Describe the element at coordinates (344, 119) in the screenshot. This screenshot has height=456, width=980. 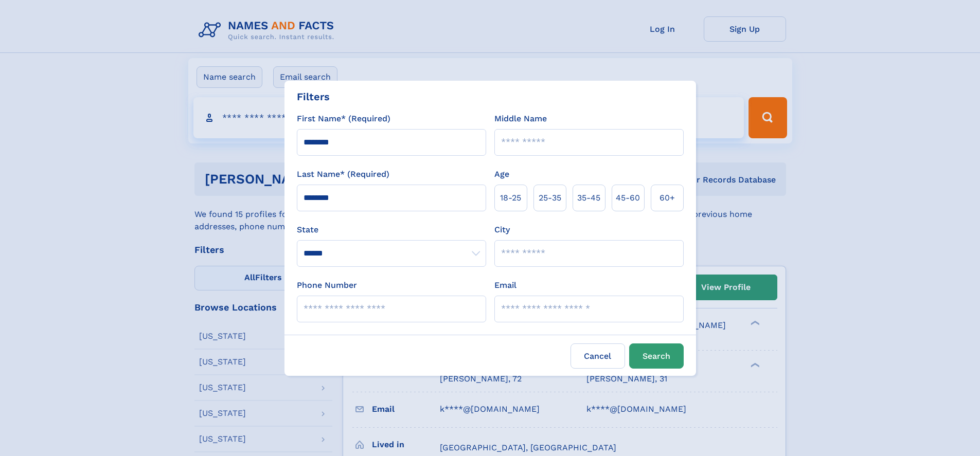
I see `label: First Name* (Required)` at that location.